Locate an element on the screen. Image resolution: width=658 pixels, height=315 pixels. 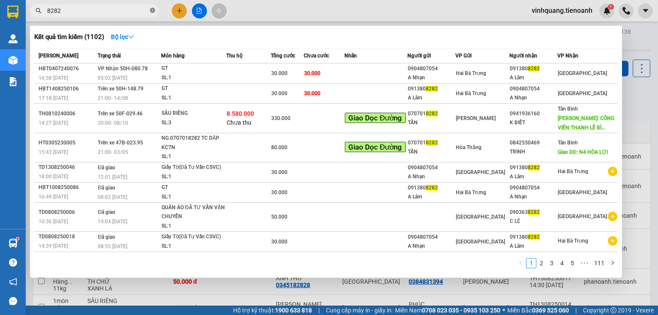
span: 50.000 is located at coordinates (279, 217).